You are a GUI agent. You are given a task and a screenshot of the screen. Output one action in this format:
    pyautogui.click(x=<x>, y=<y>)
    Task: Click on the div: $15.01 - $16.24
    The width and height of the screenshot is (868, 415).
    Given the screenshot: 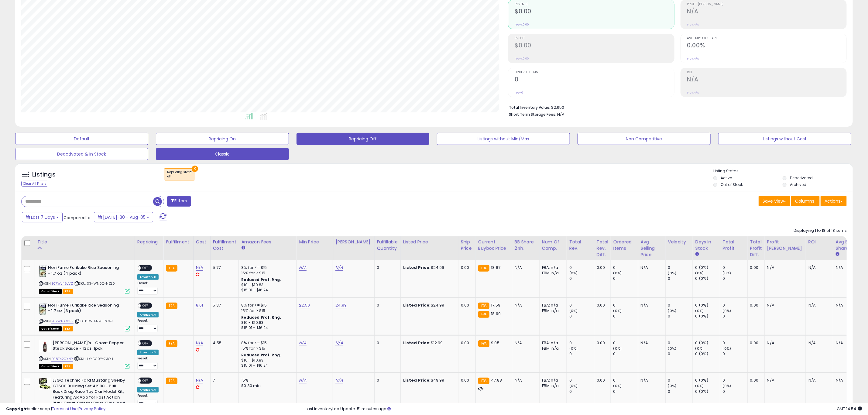 What is the action you would take?
    pyautogui.click(x=266, y=328)
    